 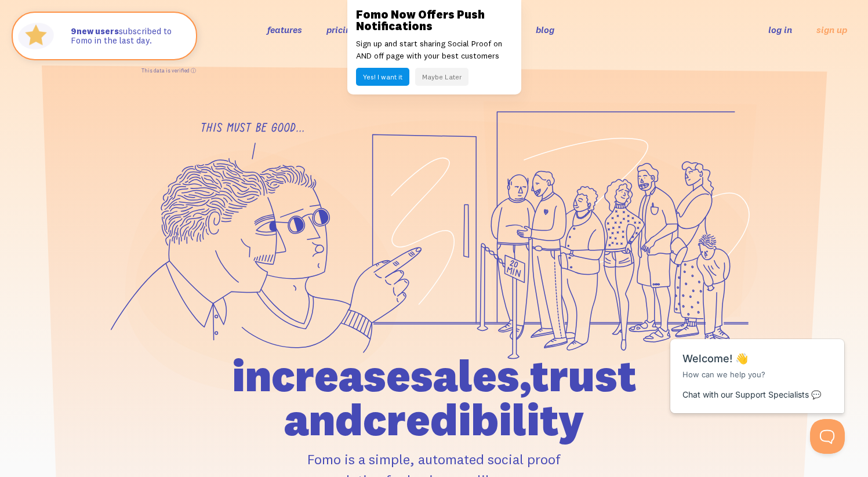 I want to click on img: Fomo, so click(x=36, y=36).